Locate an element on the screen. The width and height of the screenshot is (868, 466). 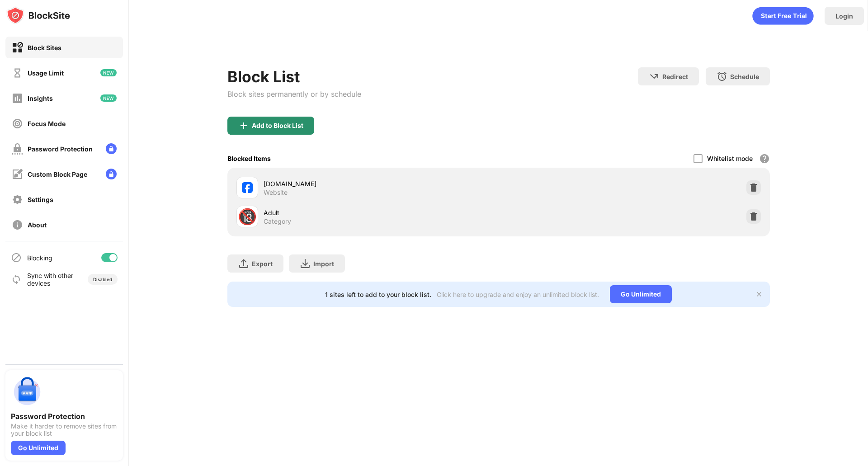
img: time-usage-off.svg is located at coordinates (17, 73).